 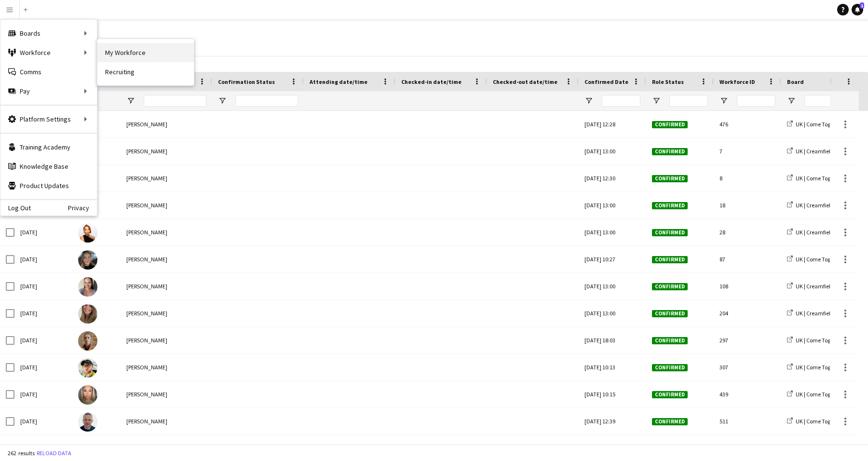 What do you see at coordinates (747, 286) in the screenshot?
I see `div: 108` at bounding box center [747, 286].